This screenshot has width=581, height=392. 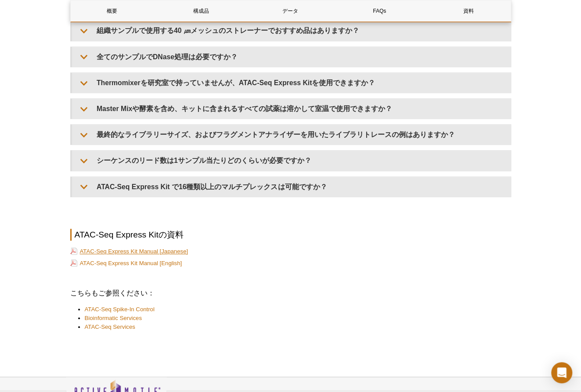 I want to click on summary: Thermomixerを研究室で持っていませんが、ATAC-Seq Express Kitを使用できますか？, so click(x=291, y=83).